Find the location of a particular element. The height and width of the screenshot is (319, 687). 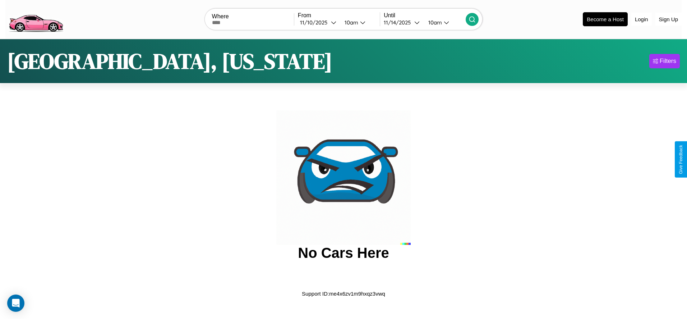

button: Become a Host is located at coordinates (605, 19).